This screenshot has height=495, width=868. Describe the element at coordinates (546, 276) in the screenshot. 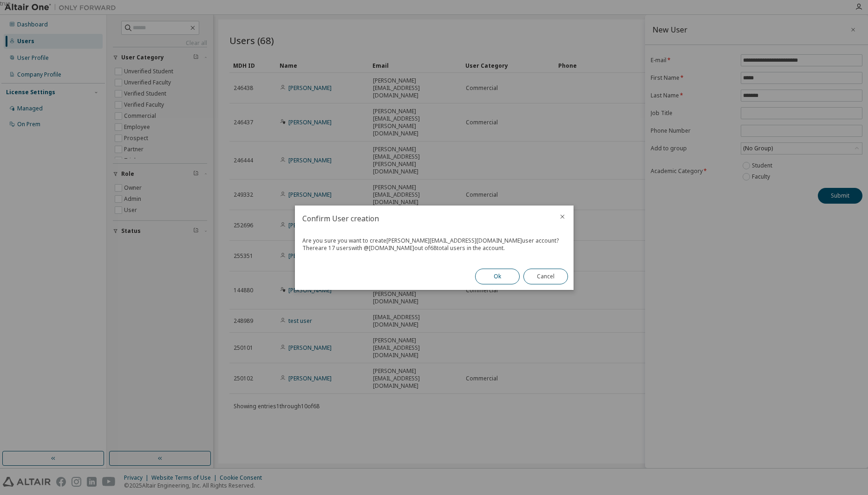

I see `button: Cancel` at that location.